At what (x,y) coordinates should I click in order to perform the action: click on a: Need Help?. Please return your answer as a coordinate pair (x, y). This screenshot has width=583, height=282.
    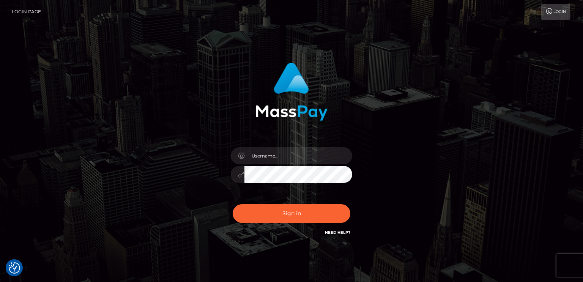
    Looking at the image, I should click on (337, 232).